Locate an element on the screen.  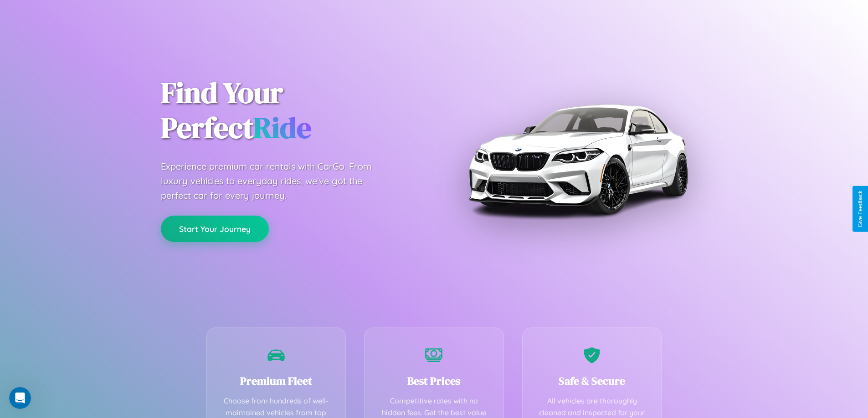
h1: Find Your Perfect is located at coordinates (291, 111).